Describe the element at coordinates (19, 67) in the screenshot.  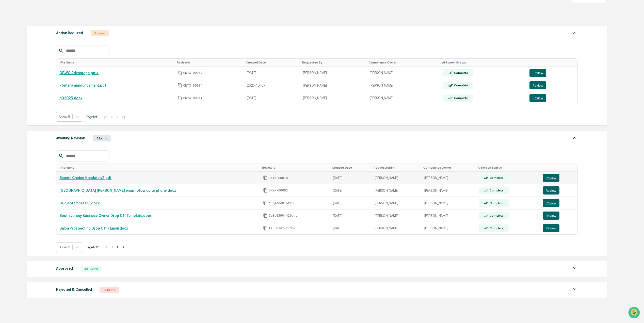
I see `a: 🖐️Preclearance` at that location.